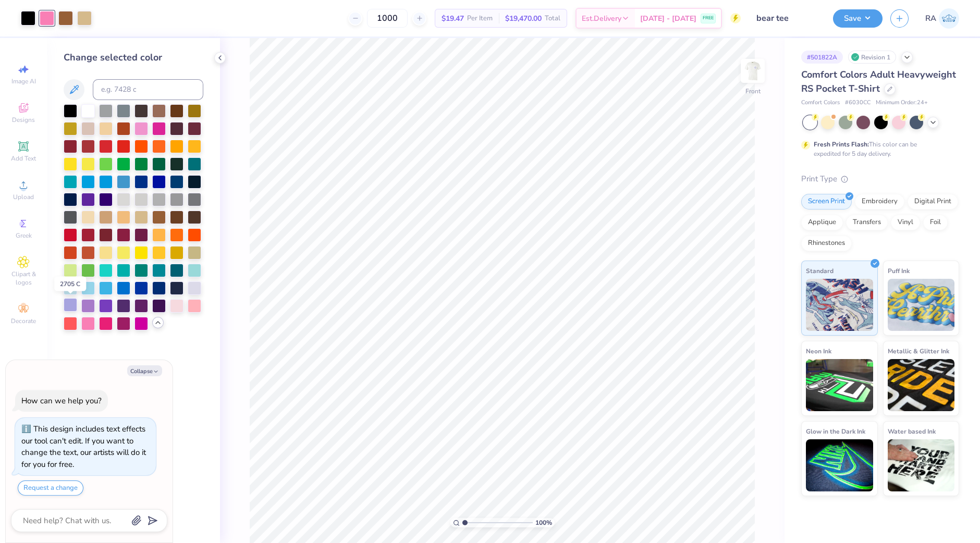 The height and width of the screenshot is (543, 980). I want to click on span: # 6030CC, so click(858, 103).